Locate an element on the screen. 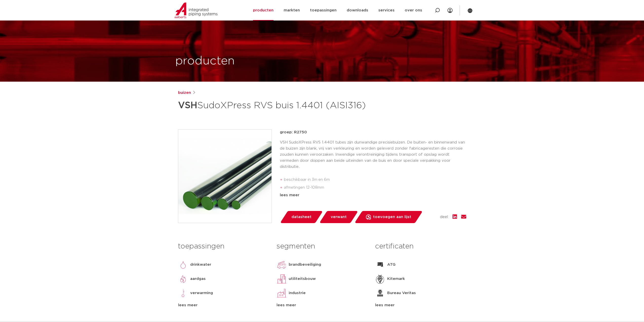 The image size is (644, 322). li: beschikbaar in 3m en 6m is located at coordinates (375, 179).